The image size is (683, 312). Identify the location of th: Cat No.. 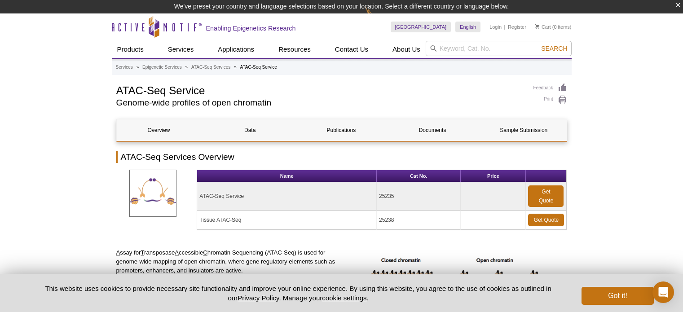
(419, 176).